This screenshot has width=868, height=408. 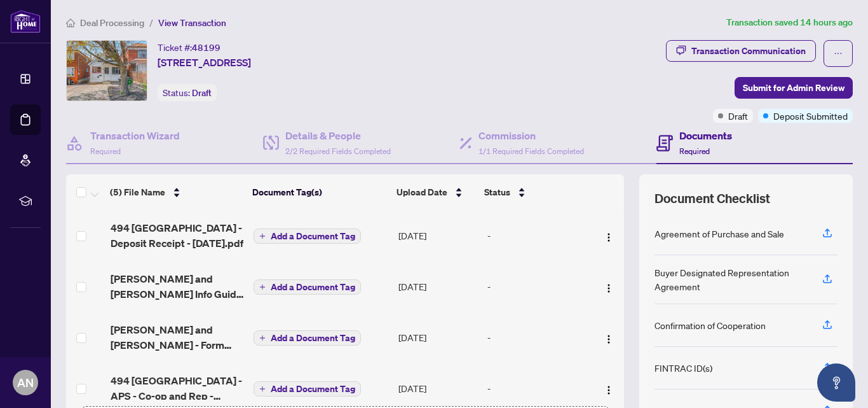 I want to click on span: View Transaction, so click(x=192, y=23).